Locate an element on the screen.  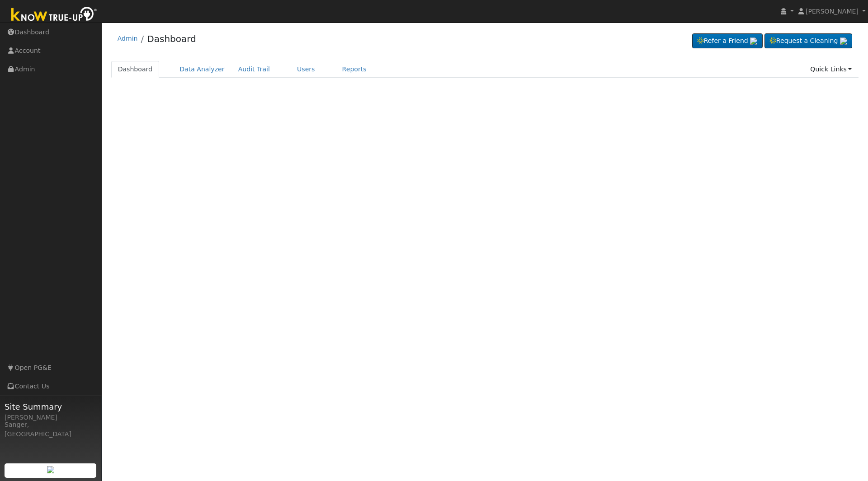
span: Site Summary is located at coordinates (51, 406).